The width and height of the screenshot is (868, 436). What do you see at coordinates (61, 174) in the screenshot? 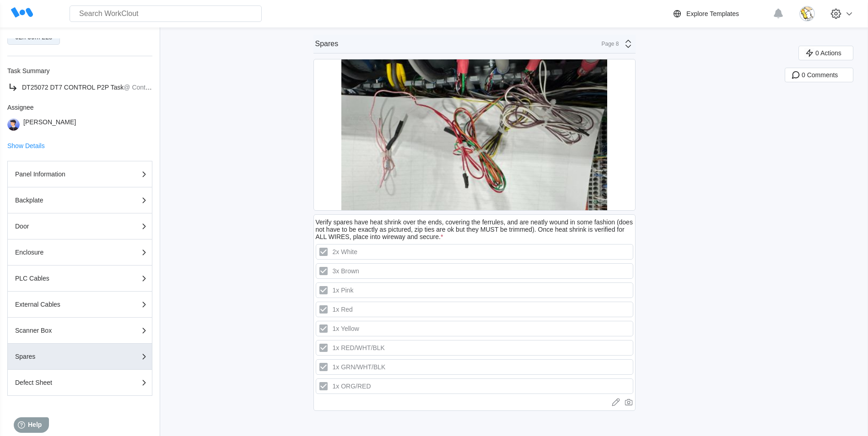
I see `div: Panel Information` at bounding box center [61, 174].